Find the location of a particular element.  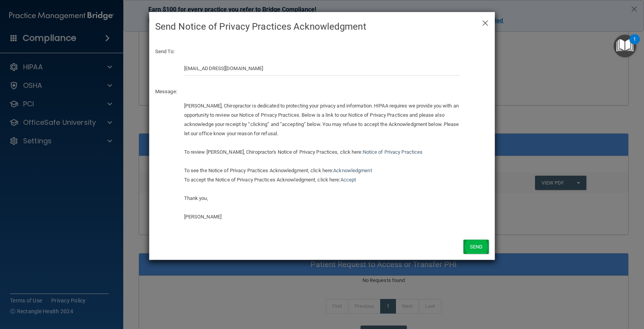

button: Open Resource Center, 1 new notification is located at coordinates (625, 46).